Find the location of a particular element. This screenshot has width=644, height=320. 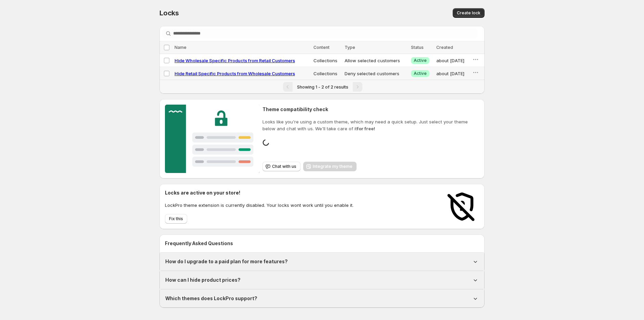

a: Hide Wholesale Specific Products from Retail Customers is located at coordinates (235, 60).